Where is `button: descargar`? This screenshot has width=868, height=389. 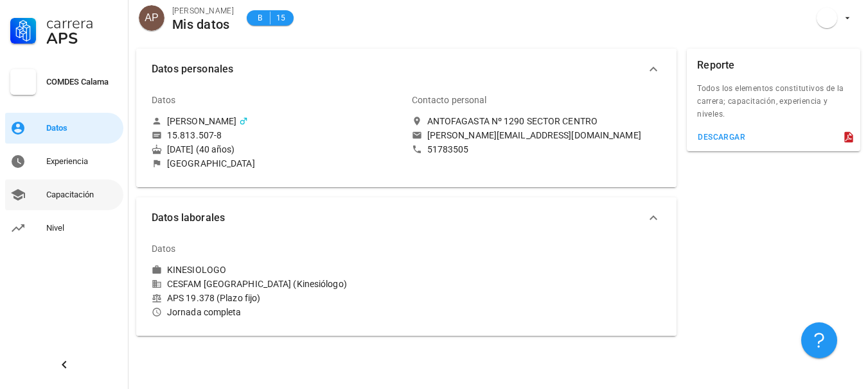 button: descargar is located at coordinates (721, 137).